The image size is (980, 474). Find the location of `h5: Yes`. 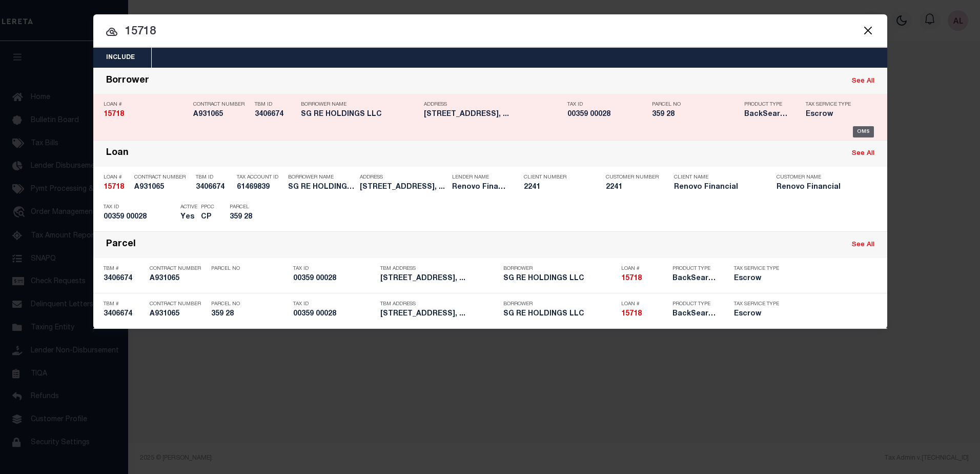

h5: Yes is located at coordinates (188, 217).